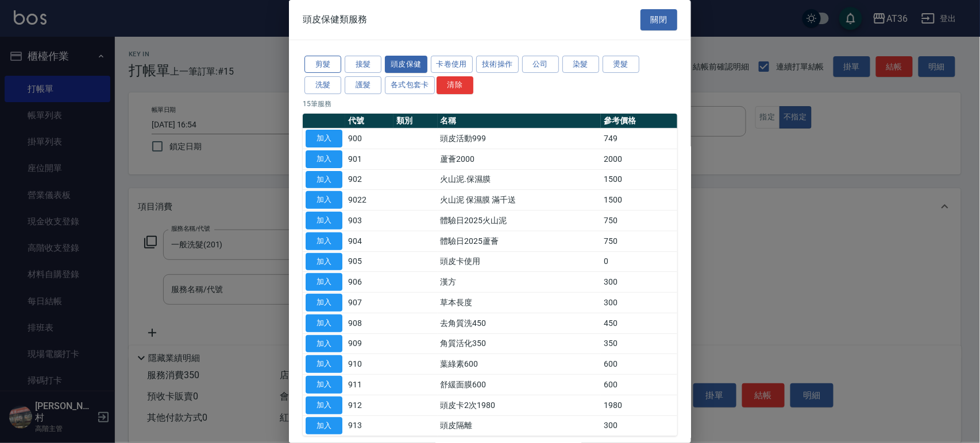 Image resolution: width=980 pixels, height=443 pixels. Describe the element at coordinates (519, 200) in the screenshot. I see `td: 火山泥 保濕膜 滿千送` at that location.